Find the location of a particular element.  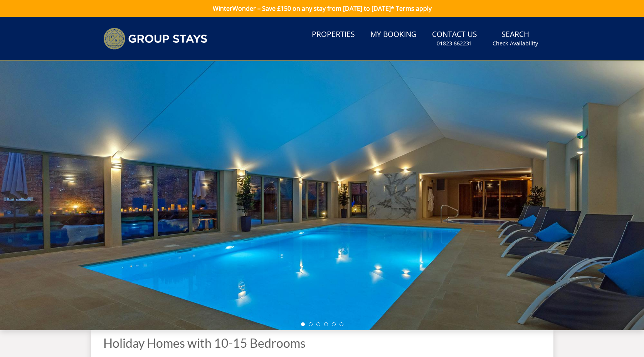

a: My Booking is located at coordinates (394, 35).